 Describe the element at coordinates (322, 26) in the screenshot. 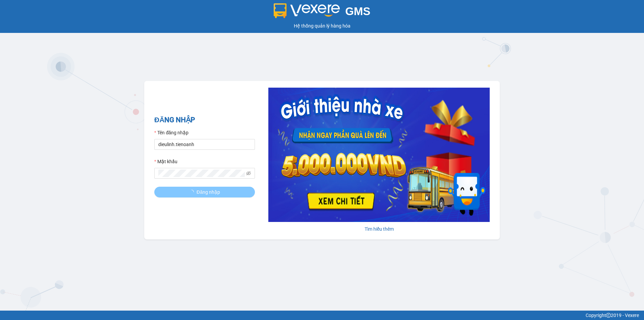

I see `div: Hệ thống quản lý hàng hóa` at that location.